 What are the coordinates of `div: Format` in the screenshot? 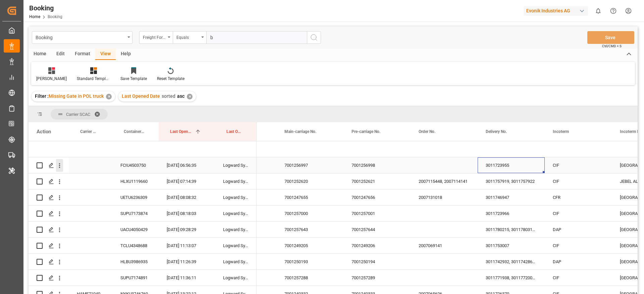 It's located at (83, 54).